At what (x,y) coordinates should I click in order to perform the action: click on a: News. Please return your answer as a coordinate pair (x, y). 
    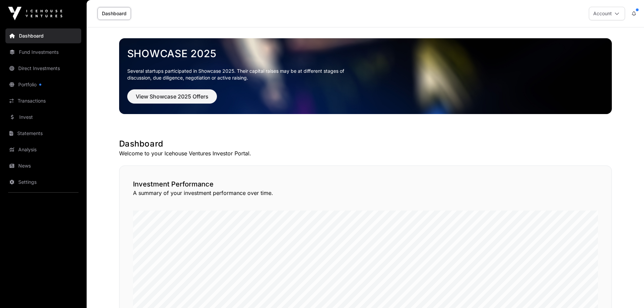
    Looking at the image, I should click on (44, 166).